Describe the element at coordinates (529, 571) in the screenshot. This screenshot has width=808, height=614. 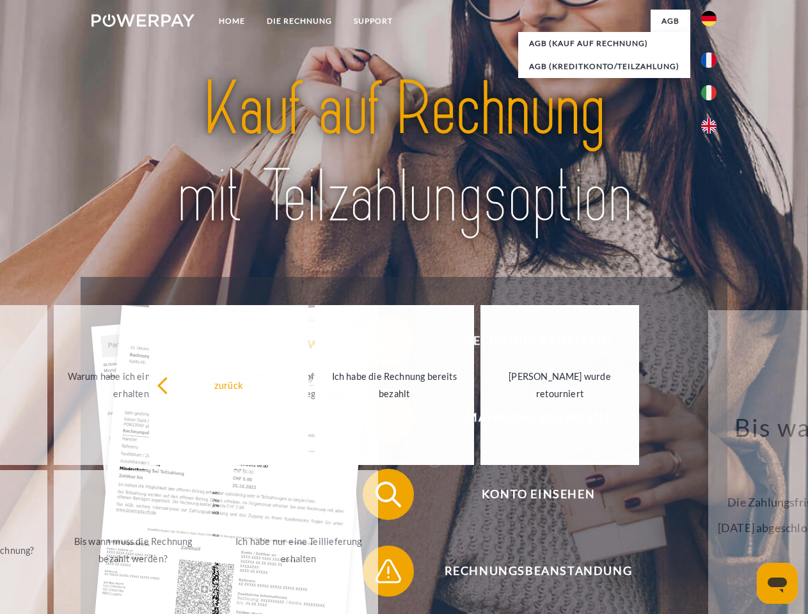
I see `a: Rechnungsbeanstandung` at that location.